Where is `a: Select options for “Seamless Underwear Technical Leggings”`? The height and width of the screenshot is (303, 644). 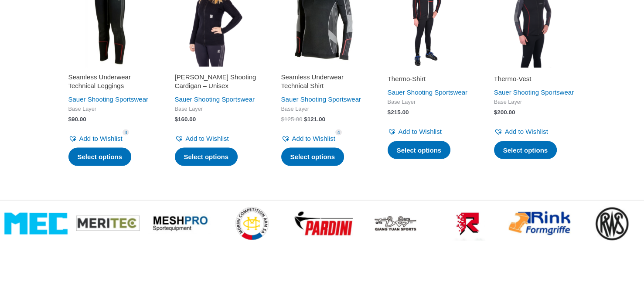
a: Select options for “Seamless Underwear Technical Leggings” is located at coordinates (100, 157).